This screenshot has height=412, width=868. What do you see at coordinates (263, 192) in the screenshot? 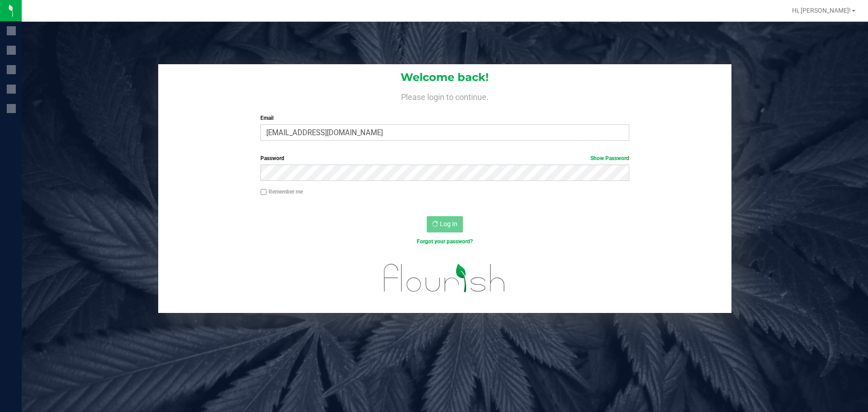
I see `input: Remember me` at bounding box center [263, 192].